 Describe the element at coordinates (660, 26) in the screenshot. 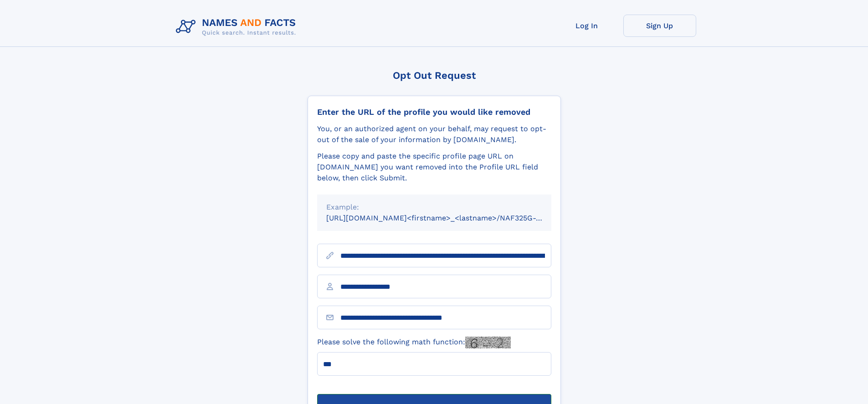

I see `a: Sign Up` at that location.